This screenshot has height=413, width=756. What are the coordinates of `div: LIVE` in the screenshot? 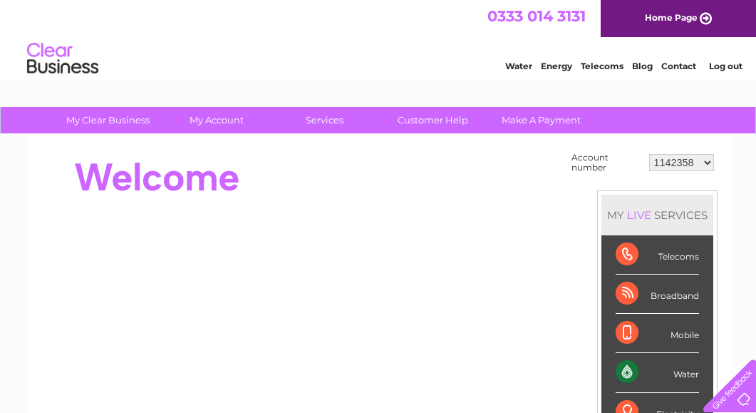 It's located at (639, 215).